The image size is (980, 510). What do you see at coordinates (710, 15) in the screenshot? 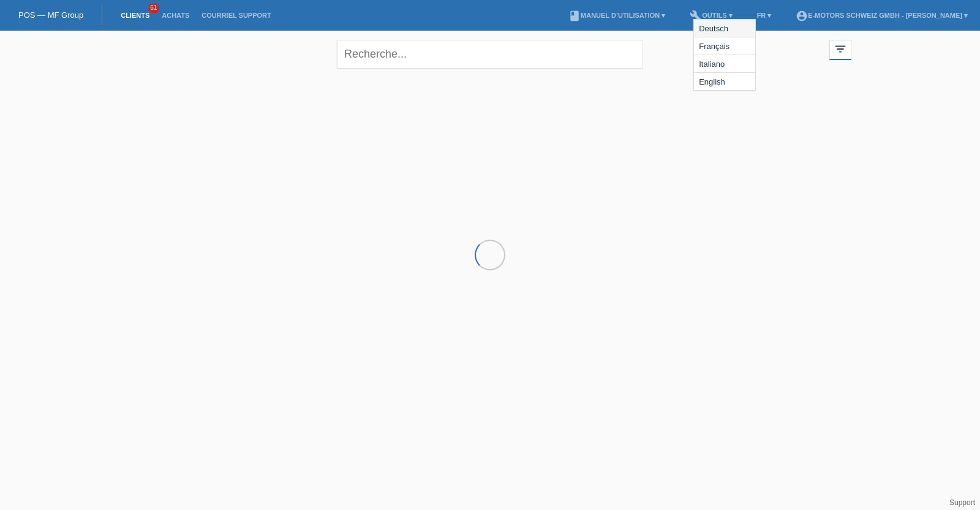
I see `a: buildOutils ▾` at bounding box center [710, 15].